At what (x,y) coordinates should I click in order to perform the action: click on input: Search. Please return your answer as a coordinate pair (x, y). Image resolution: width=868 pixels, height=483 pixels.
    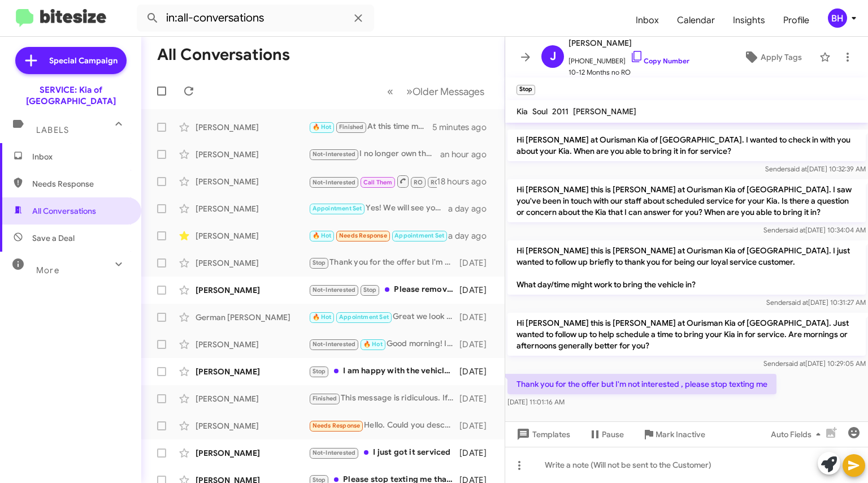
    Looking at the image, I should click on (255, 18).